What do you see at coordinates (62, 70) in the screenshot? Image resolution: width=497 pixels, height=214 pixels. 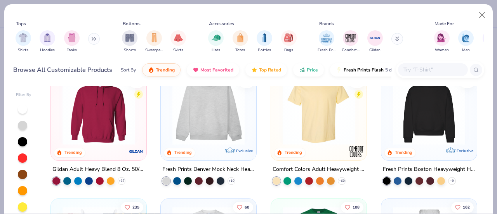 I see `div: Browse All Customizable Products` at bounding box center [62, 70].